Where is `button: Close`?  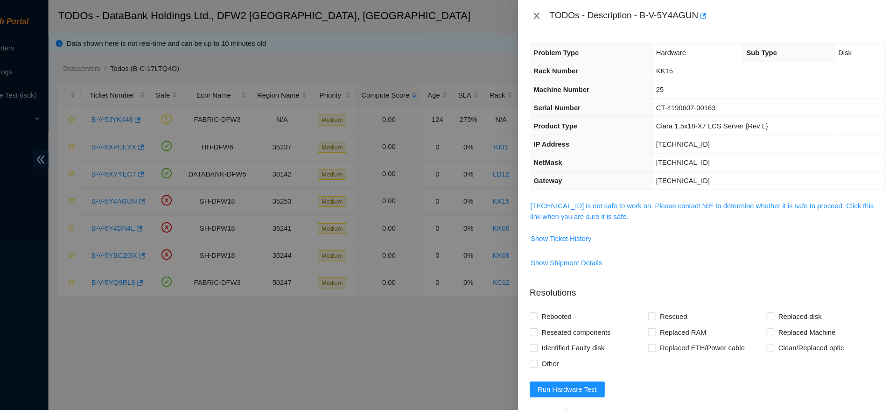 button: Close is located at coordinates (555, 15).